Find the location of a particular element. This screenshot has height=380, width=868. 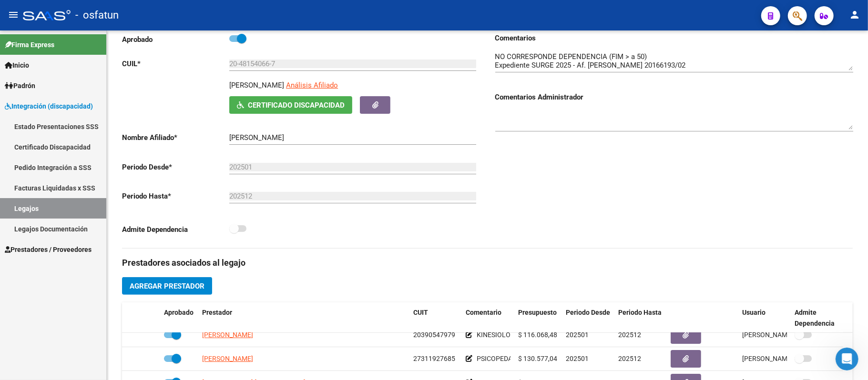

button: Agregar Prestador is located at coordinates (167, 286).